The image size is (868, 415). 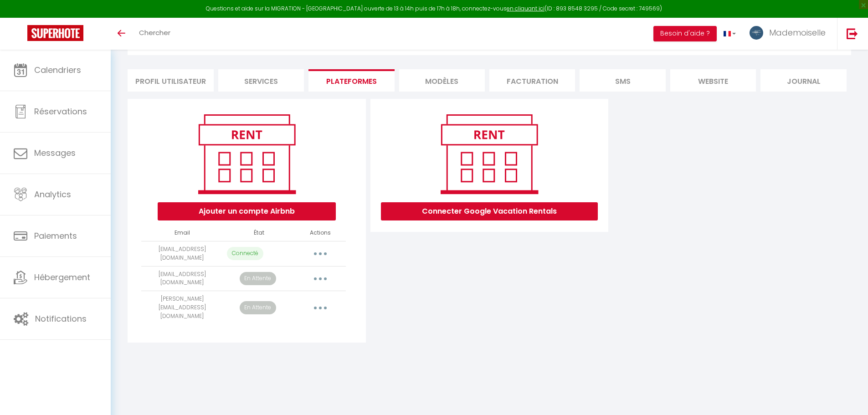 I want to click on span: Notifications, so click(x=61, y=318).